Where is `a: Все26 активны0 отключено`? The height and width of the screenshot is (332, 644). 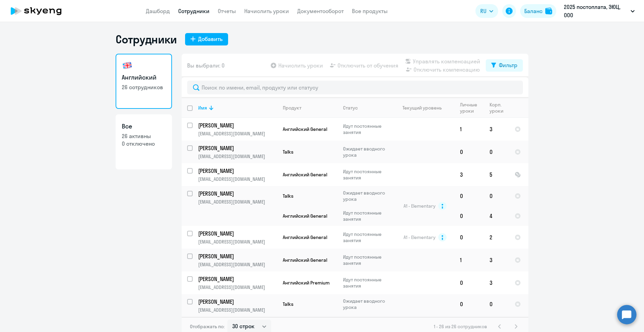
a: Все26 активны0 отключено is located at coordinates (144, 142).